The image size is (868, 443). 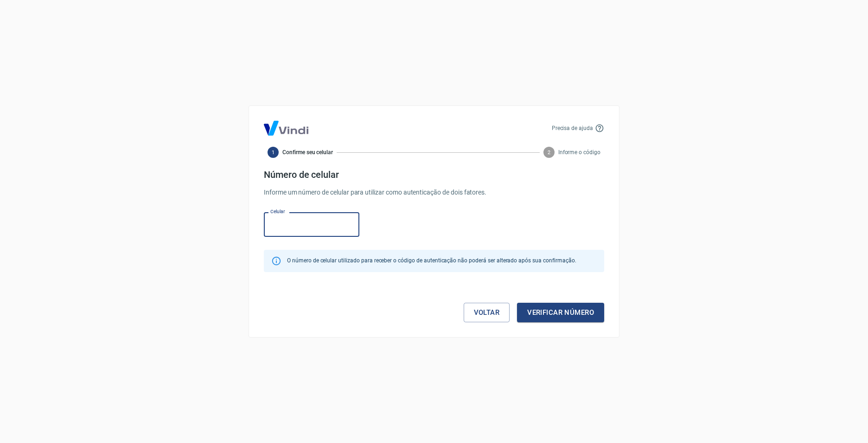 What do you see at coordinates (273, 152) in the screenshot?
I see `text: 1` at bounding box center [273, 152].